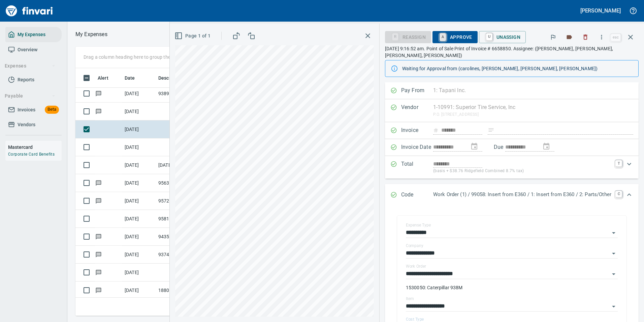  I want to click on td: 95815.5220256, so click(186, 218).